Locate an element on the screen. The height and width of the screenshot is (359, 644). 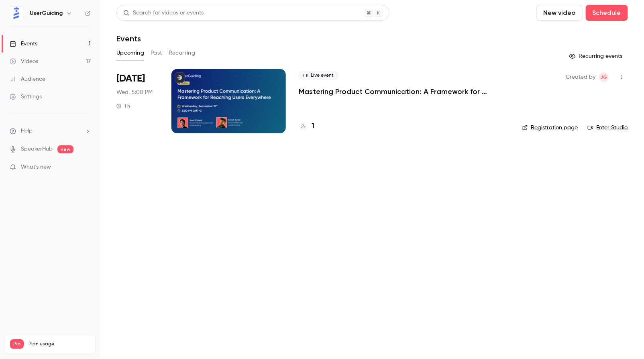
button: New video is located at coordinates (560, 13).